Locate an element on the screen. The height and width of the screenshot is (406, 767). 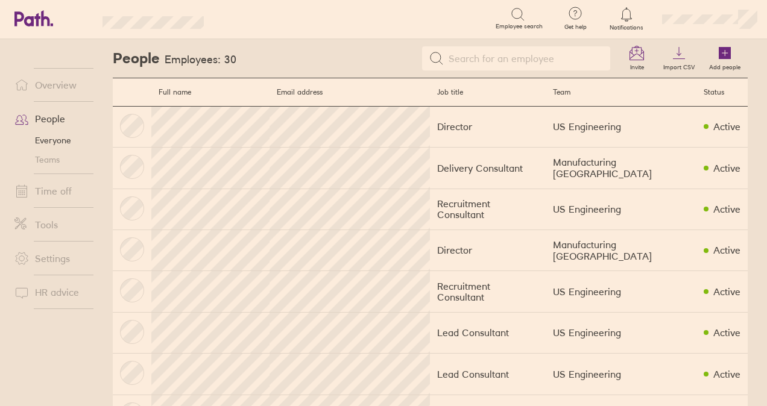
th: Full name is located at coordinates (210, 92).